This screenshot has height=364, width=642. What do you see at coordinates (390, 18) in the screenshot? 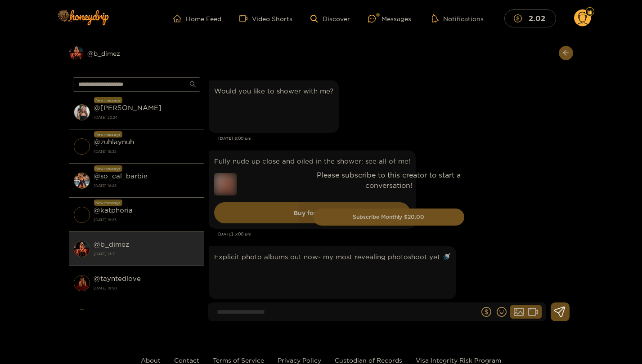
I see `div: Messages` at bounding box center [390, 18].